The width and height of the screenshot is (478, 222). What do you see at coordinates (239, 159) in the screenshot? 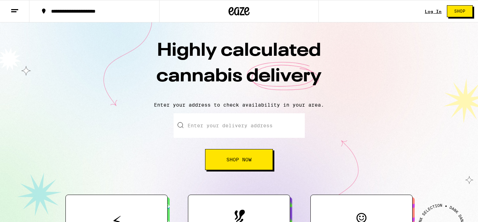
I see `span: Shop Now` at bounding box center [239, 159].